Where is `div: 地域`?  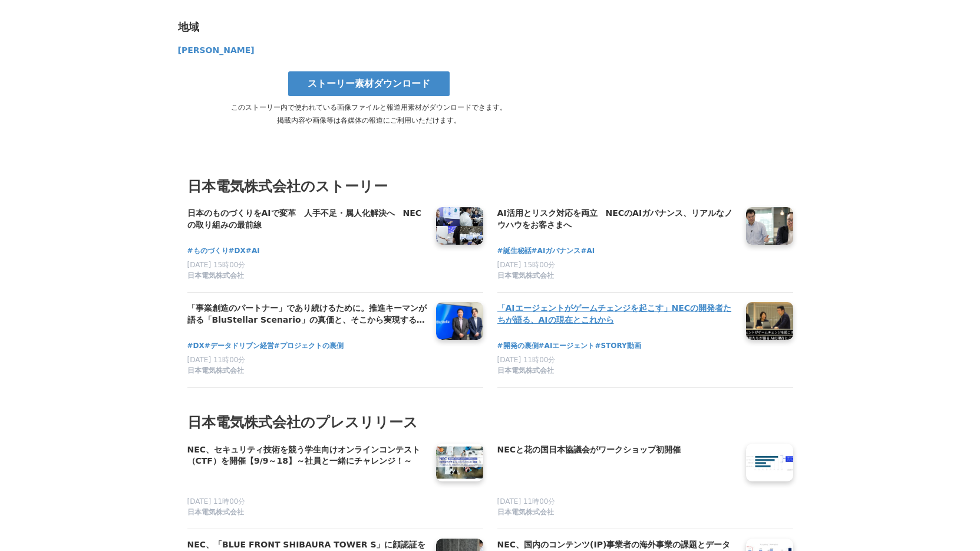 div: 地域 is located at coordinates (367, 27).